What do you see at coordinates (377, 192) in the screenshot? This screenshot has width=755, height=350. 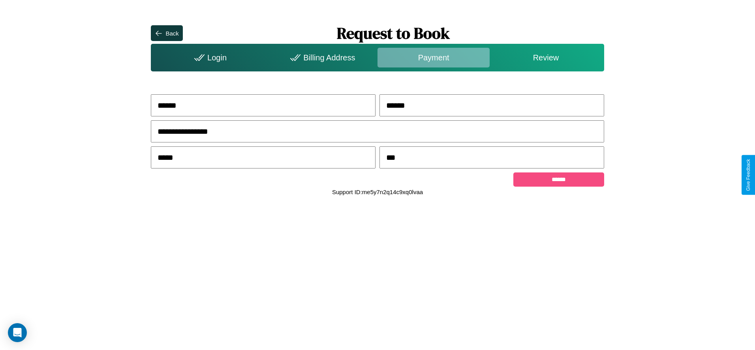 I see `p: Support ID: me5y7n2q14c9xq0lvaa` at bounding box center [377, 192].